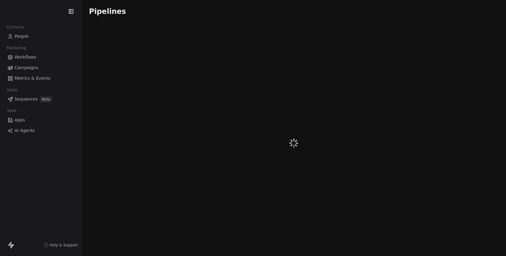 The image size is (506, 256). I want to click on span: Apps, so click(20, 120).